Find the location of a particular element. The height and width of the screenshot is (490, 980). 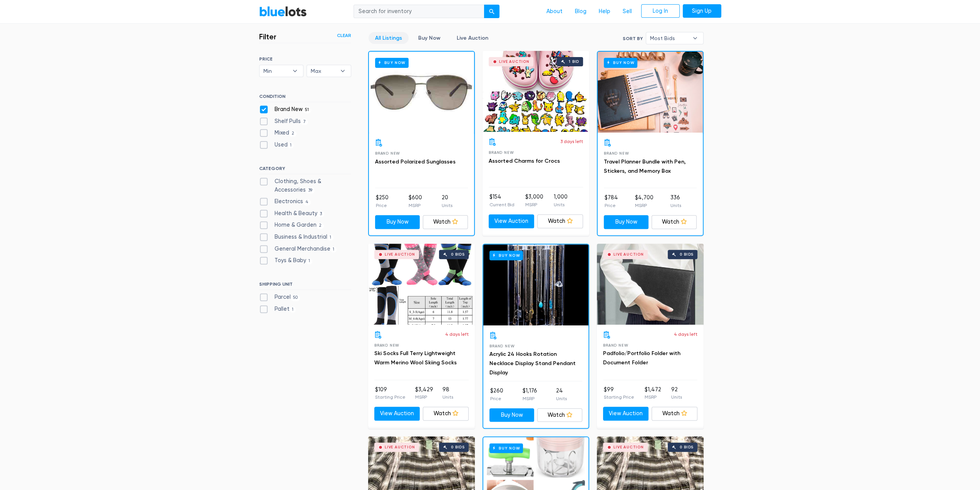

p: 3 days left is located at coordinates (571, 142).